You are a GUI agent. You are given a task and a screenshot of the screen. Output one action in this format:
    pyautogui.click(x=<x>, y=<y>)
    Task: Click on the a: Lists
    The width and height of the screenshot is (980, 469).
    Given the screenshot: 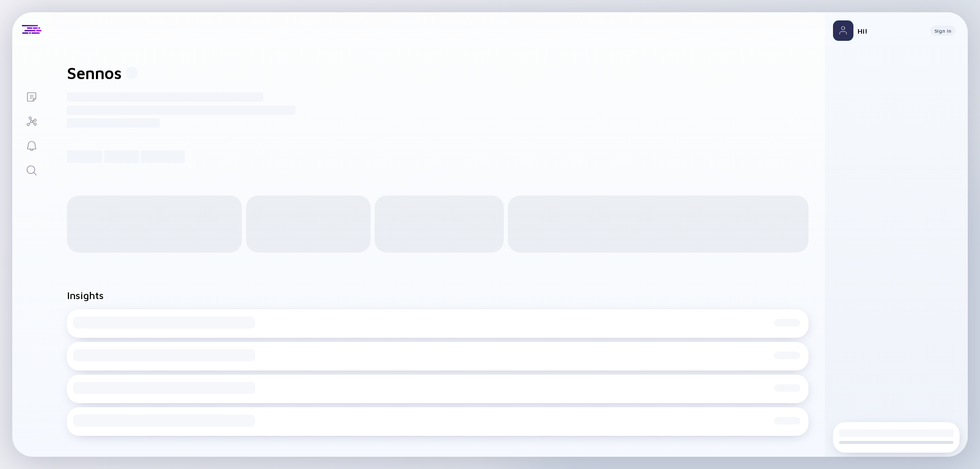 What is the action you would take?
    pyautogui.click(x=31, y=95)
    